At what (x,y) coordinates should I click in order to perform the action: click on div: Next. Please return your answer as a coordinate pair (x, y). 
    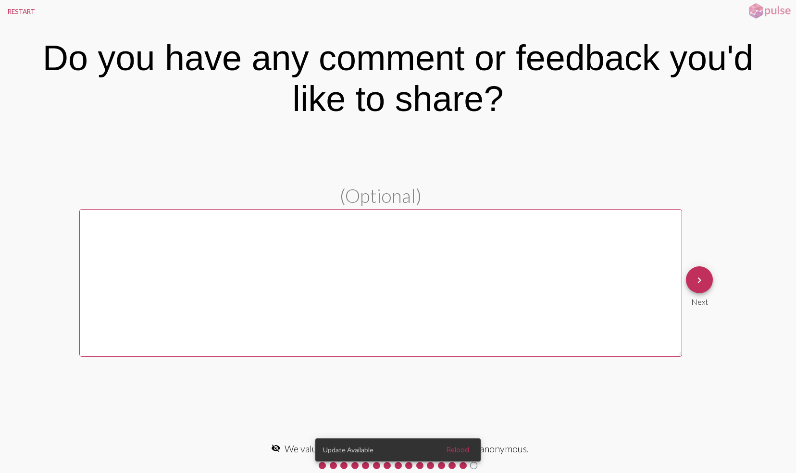
    Looking at the image, I should click on (699, 299).